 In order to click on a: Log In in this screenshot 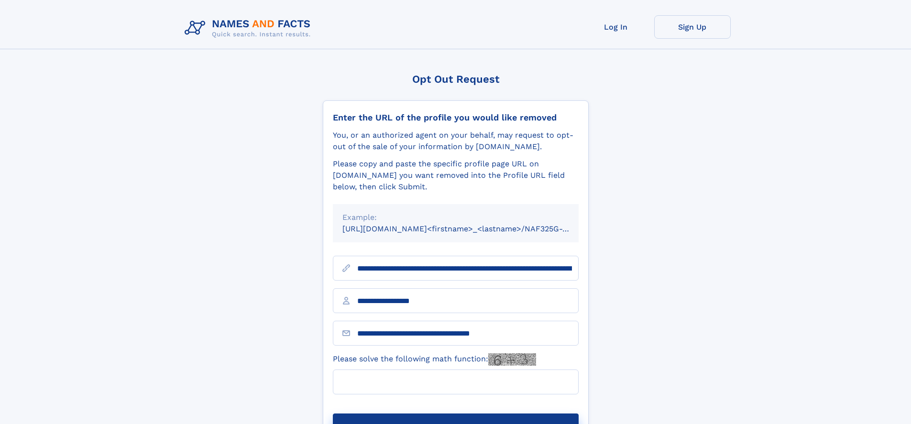, I will do `click(616, 27)`.